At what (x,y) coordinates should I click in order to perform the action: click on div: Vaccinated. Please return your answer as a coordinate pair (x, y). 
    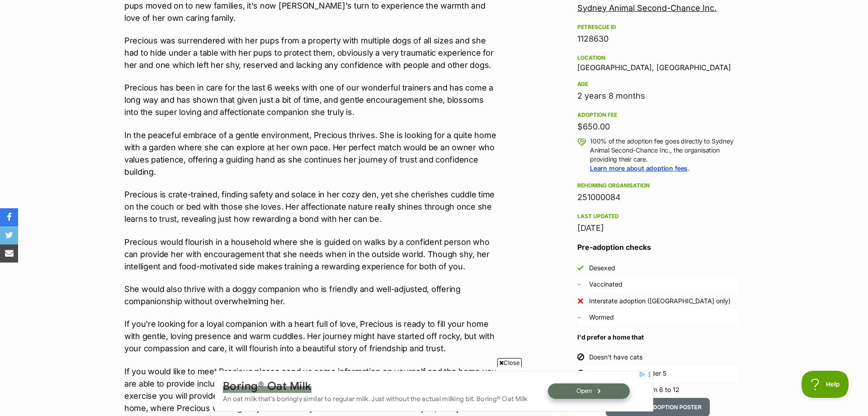
    Looking at the image, I should click on (606, 284).